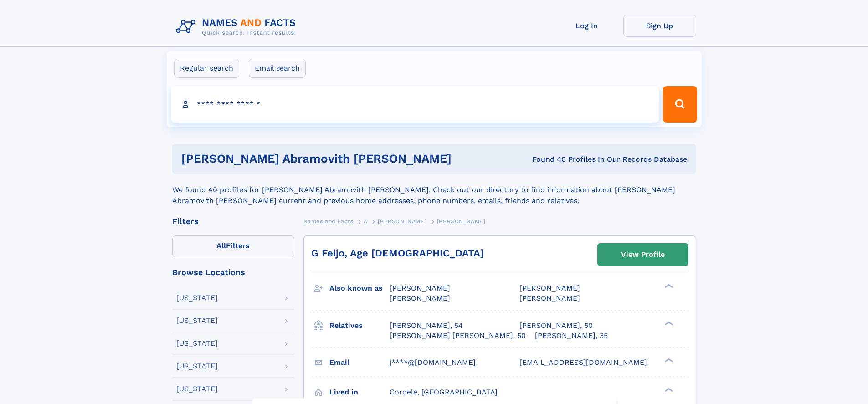 The width and height of the screenshot is (868, 404). What do you see at coordinates (238, 27) in the screenshot?
I see `img: Logo Names and Facts` at bounding box center [238, 27].